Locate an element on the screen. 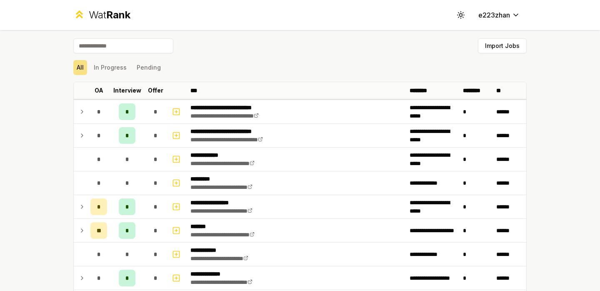 Image resolution: width=600 pixels, height=291 pixels. button: In Progress is located at coordinates (110, 67).